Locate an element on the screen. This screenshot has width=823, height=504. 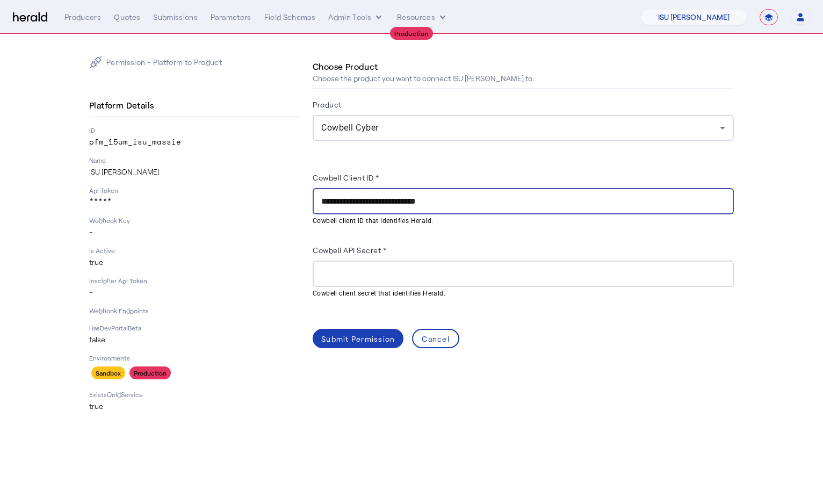
div: Cancel is located at coordinates (435, 338).